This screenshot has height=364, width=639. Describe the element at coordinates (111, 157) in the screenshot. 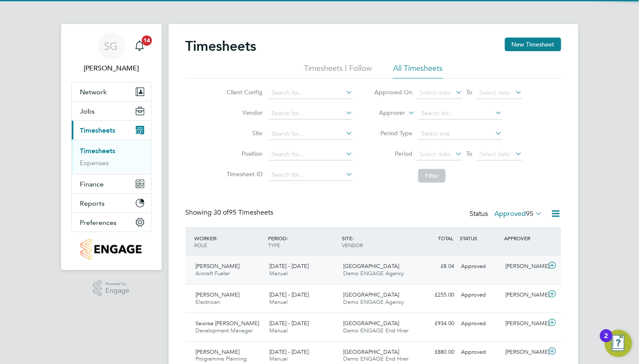

I see `div: Timesheets` at that location.